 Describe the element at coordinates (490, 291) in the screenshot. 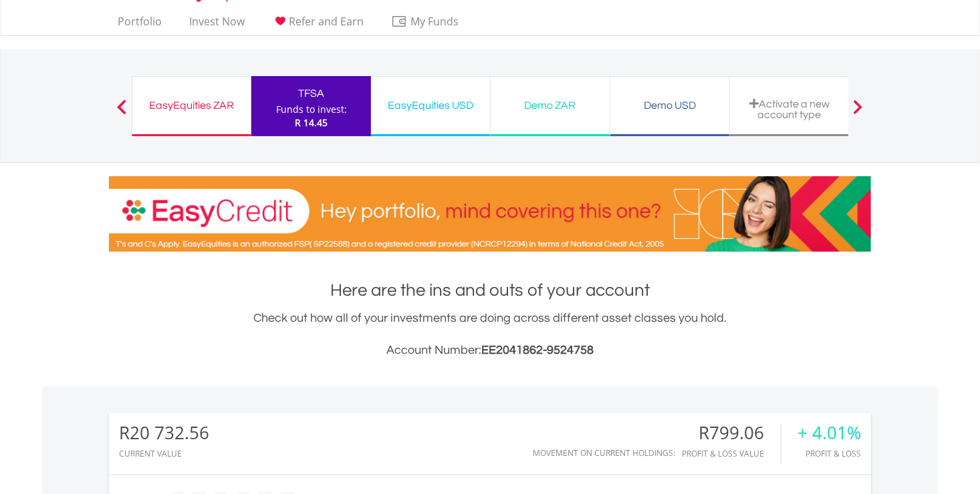

I see `h1: Here are the ins and outs of your account` at that location.